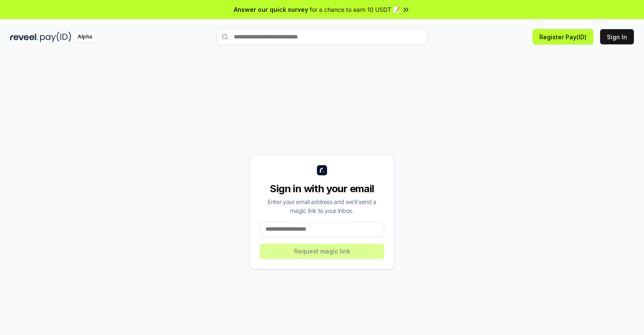 Image resolution: width=644 pixels, height=335 pixels. I want to click on div: Alpha, so click(85, 37).